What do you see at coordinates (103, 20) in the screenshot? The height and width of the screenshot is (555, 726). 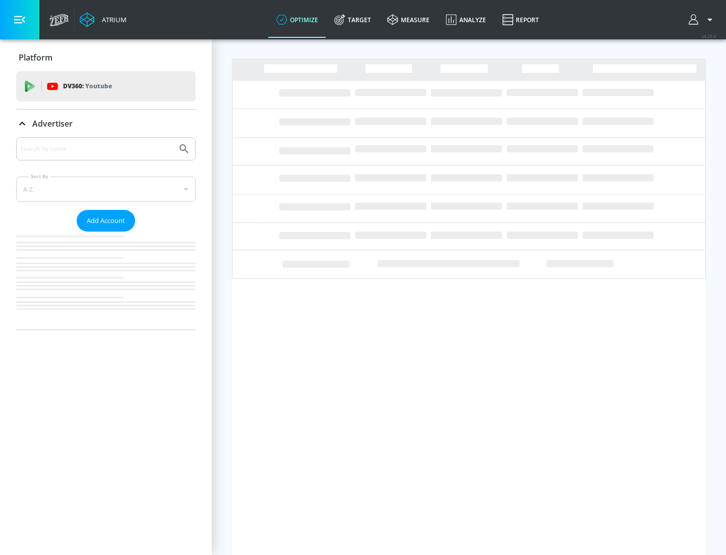 I see `a: Atrium` at bounding box center [103, 20].